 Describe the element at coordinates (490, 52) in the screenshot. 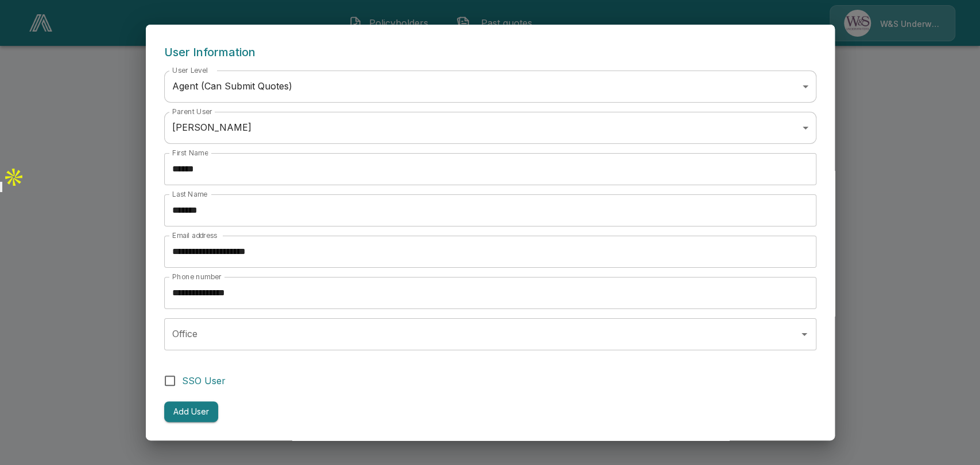

I see `h6: User Information` at that location.